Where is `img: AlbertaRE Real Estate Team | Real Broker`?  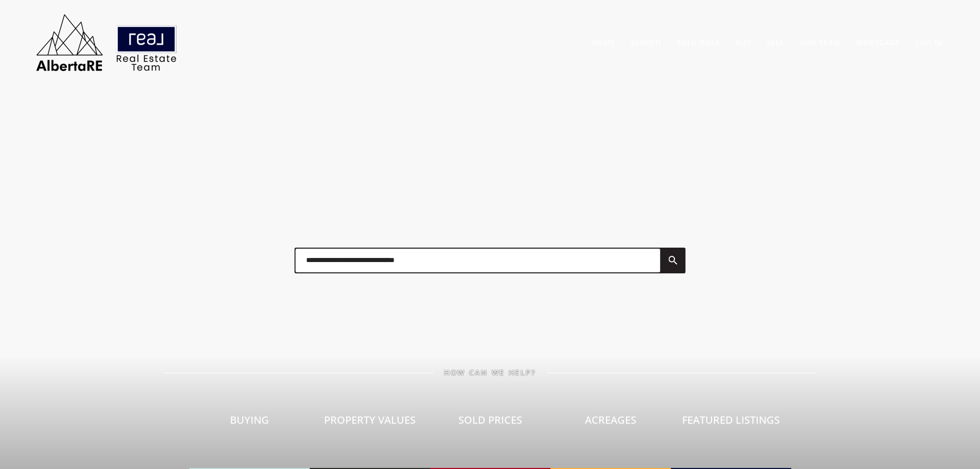
img: AlbertaRE Real Estate Team | Real Broker is located at coordinates (107, 42).